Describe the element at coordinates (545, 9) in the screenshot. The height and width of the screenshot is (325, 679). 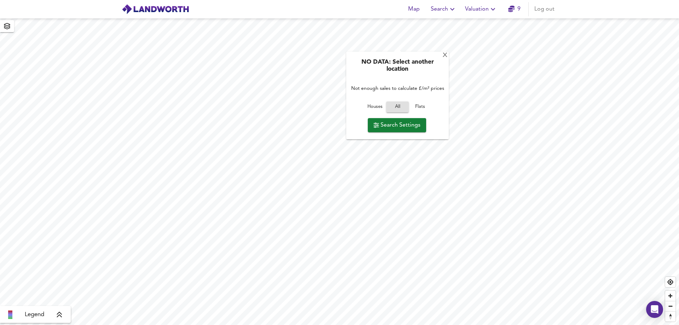
I see `span: Log out` at that location.